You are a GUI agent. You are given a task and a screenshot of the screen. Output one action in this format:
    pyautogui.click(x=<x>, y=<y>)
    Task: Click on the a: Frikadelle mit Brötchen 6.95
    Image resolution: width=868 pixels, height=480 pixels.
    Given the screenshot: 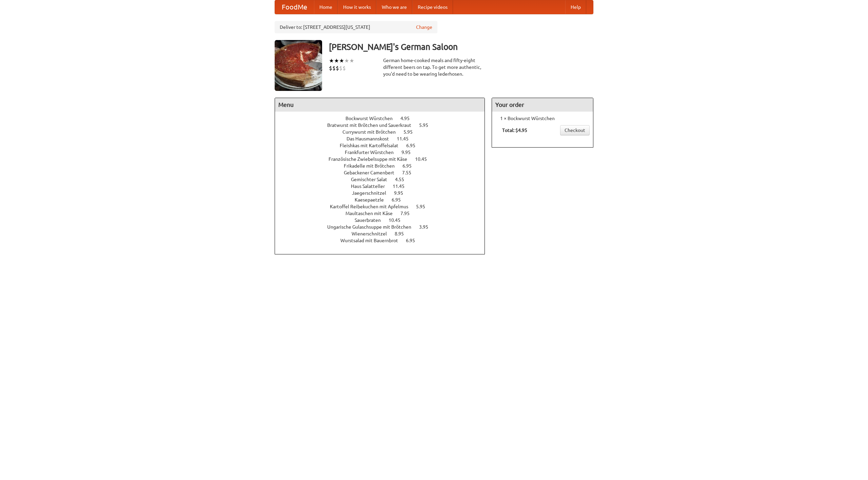 What is the action you would take?
    pyautogui.click(x=384, y=166)
    